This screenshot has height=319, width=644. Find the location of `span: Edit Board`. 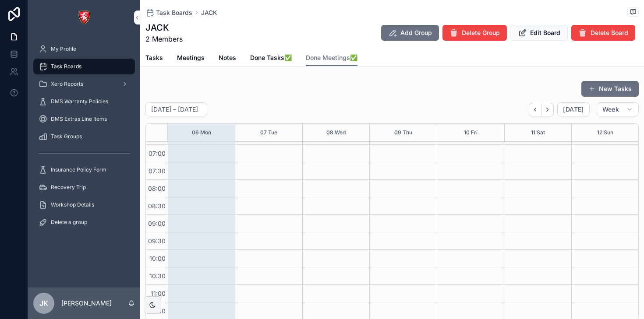

span: Edit Board is located at coordinates (545, 33).